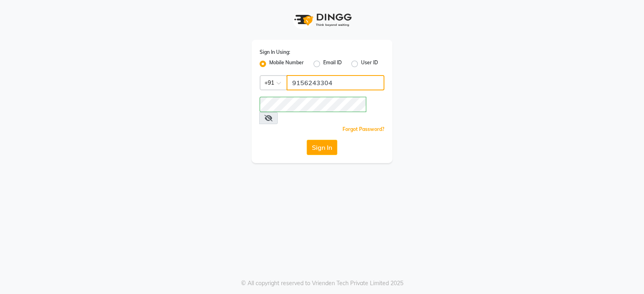 The width and height of the screenshot is (644, 294). Describe the element at coordinates (363, 129) in the screenshot. I see `a: Forgot Password?` at that location.